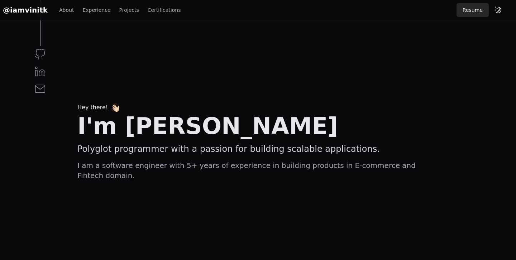 The image size is (516, 260). What do you see at coordinates (164, 10) in the screenshot?
I see `a: Certifications` at bounding box center [164, 10].